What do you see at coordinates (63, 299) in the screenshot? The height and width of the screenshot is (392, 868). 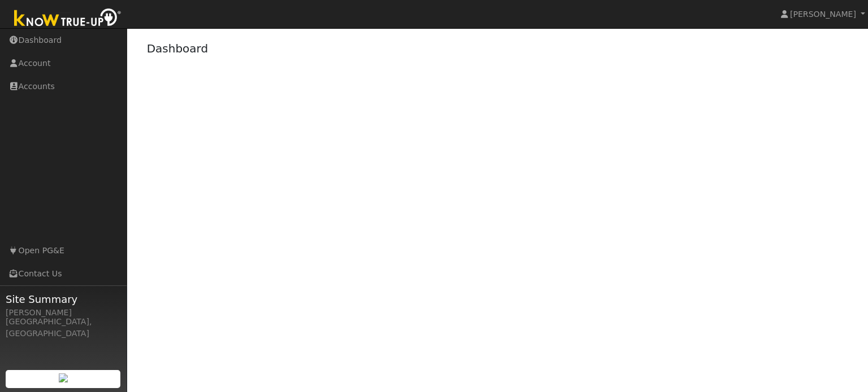 I see `span: Site Summary` at bounding box center [63, 299].